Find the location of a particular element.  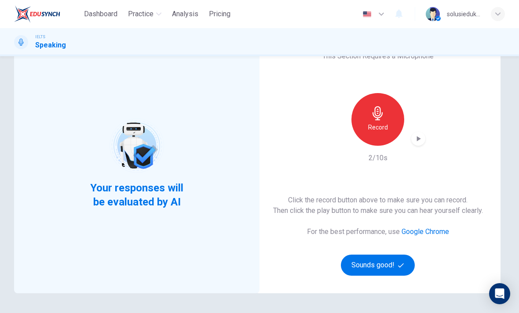

img: en is located at coordinates (367, 14).